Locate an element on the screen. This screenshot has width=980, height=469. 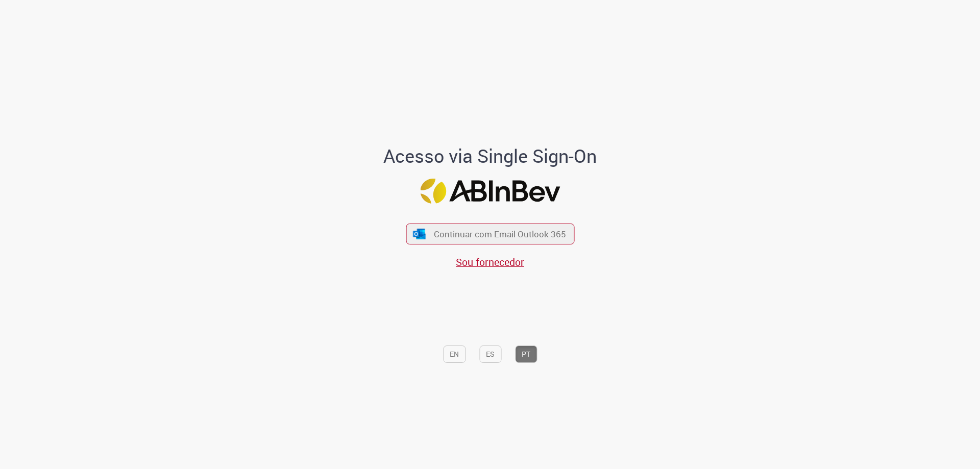
button: ícone Azure/Microsoft 360 Continuar com Email Outlook 365 is located at coordinates (490, 233).